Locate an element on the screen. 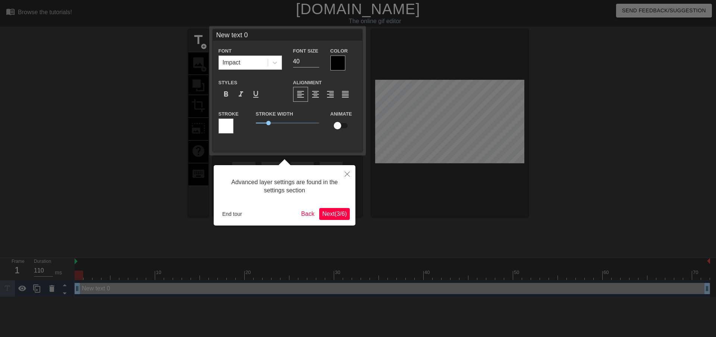 This screenshot has width=716, height=337. span: Next ( 3 / 6 ) is located at coordinates (334, 214).